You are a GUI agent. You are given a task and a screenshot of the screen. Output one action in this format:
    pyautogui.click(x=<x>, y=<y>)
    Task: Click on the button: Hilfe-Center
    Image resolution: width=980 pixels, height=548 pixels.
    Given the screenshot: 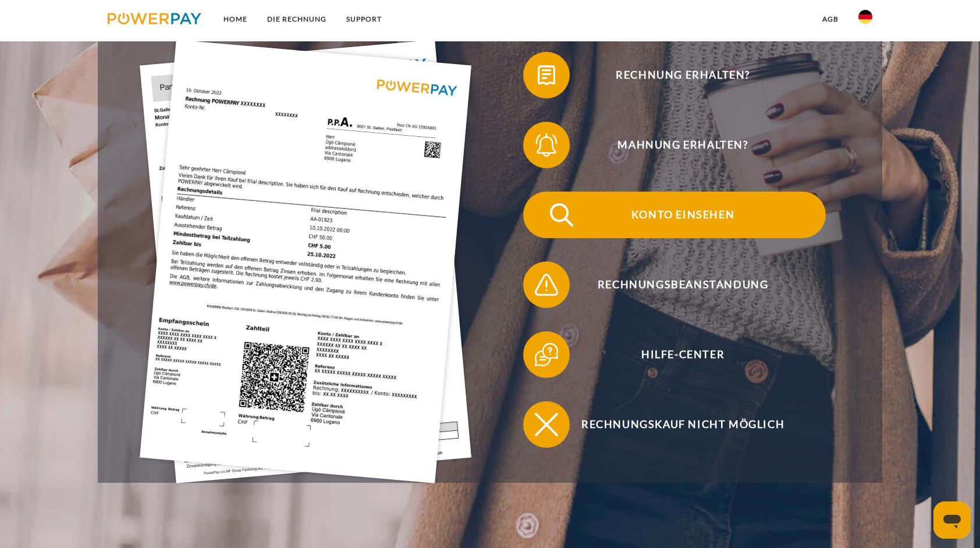 What is the action you would take?
    pyautogui.click(x=675, y=354)
    